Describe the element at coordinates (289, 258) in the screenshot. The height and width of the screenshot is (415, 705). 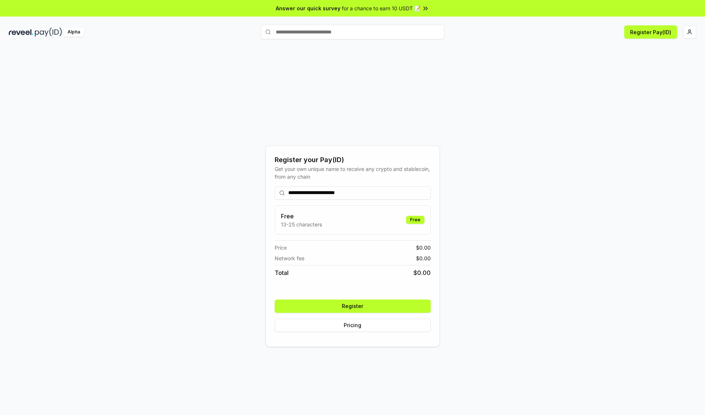
I see `span: Network fee` at that location.